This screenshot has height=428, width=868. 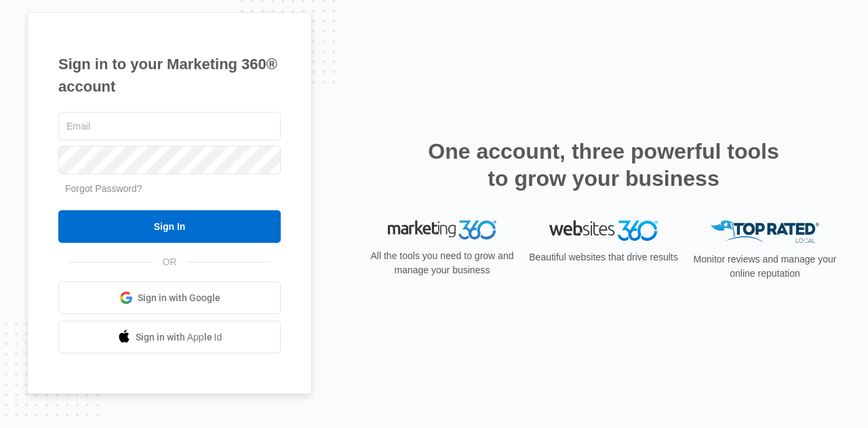 I want to click on a: Sign in with Google, so click(x=169, y=298).